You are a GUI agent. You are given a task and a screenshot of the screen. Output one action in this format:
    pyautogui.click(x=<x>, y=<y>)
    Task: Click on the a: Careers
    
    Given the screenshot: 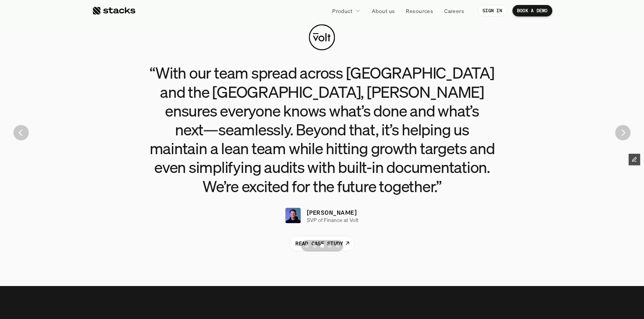 What is the action you would take?
    pyautogui.click(x=454, y=11)
    